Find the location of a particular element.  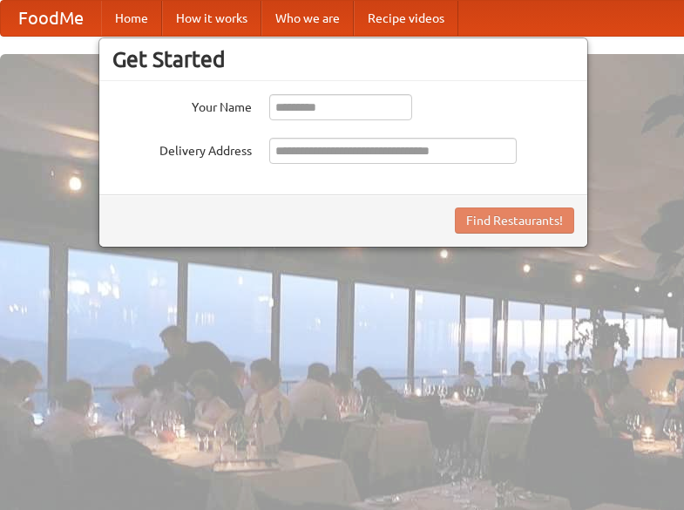

h3: Get Started is located at coordinates (343, 59).